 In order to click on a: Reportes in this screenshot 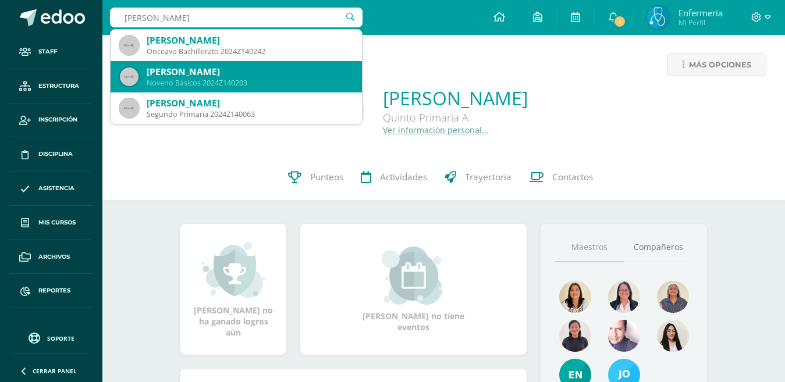, I will do `click(51, 291)`.